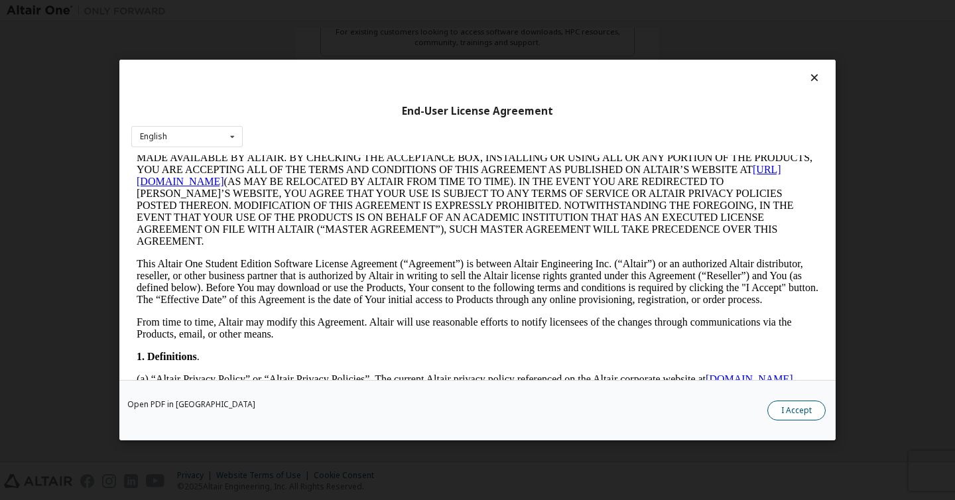 Image resolution: width=955 pixels, height=500 pixels. Describe the element at coordinates (40, 201) in the screenshot. I see `strong: Definitions` at that location.